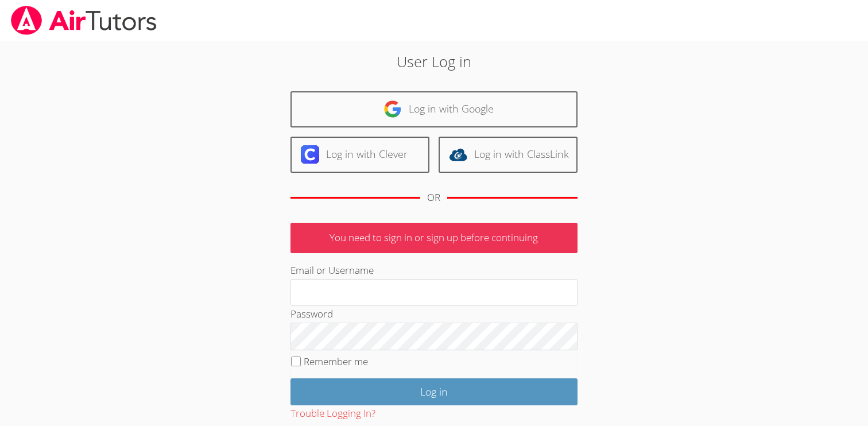 This screenshot has height=426, width=868. Describe the element at coordinates (332, 270) in the screenshot. I see `label: Email or Username` at that location.